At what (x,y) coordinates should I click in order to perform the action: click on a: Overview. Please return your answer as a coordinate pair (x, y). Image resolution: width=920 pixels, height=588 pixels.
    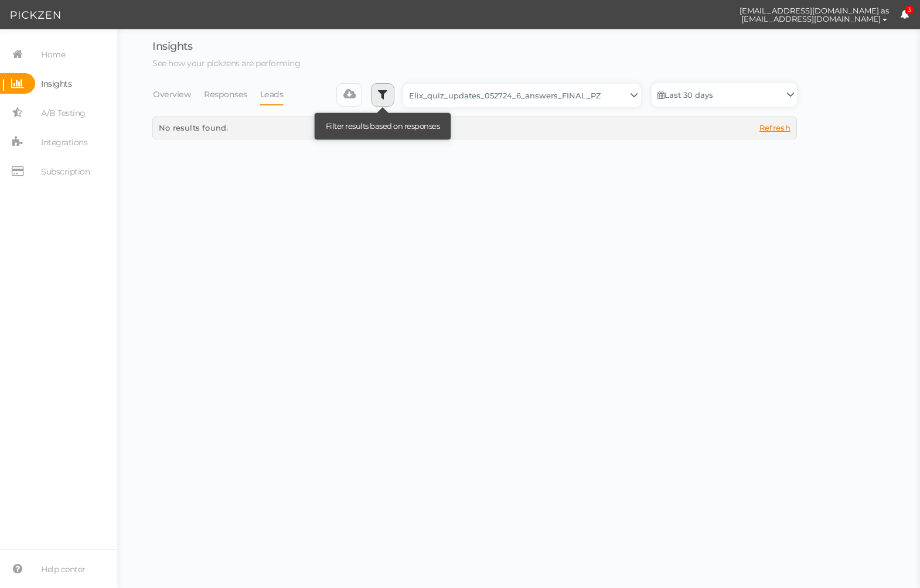
    Looking at the image, I should click on (172, 95).